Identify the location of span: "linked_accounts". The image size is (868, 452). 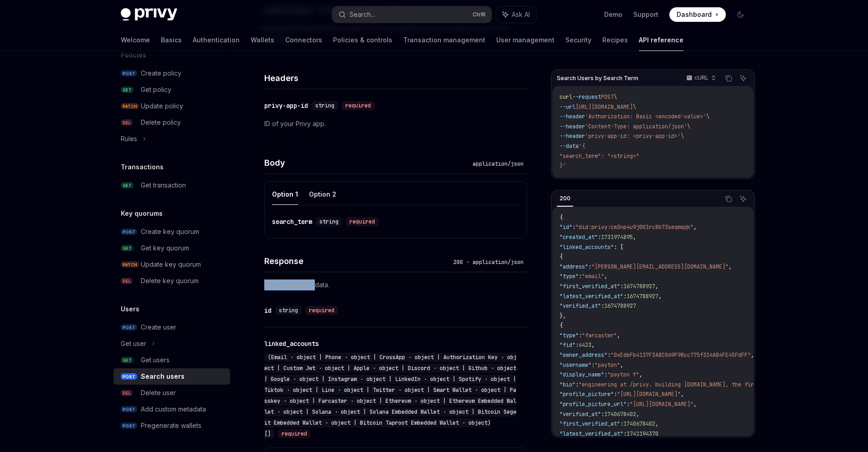
(586, 247).